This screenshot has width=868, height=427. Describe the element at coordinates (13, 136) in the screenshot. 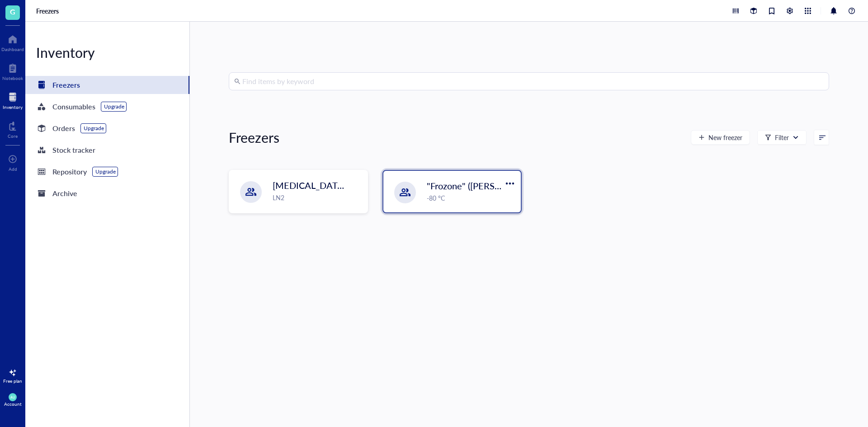

I see `div: Core` at that location.